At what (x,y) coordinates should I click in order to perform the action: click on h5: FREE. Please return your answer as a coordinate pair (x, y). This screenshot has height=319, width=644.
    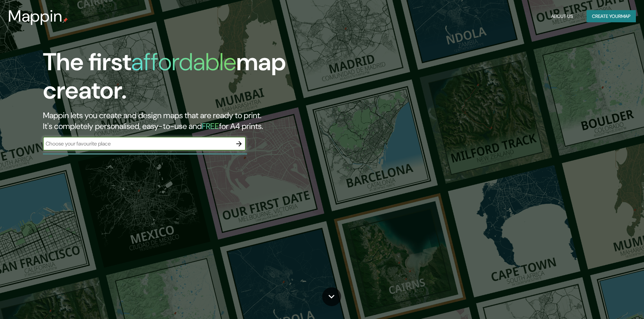
    Looking at the image, I should click on (210, 126).